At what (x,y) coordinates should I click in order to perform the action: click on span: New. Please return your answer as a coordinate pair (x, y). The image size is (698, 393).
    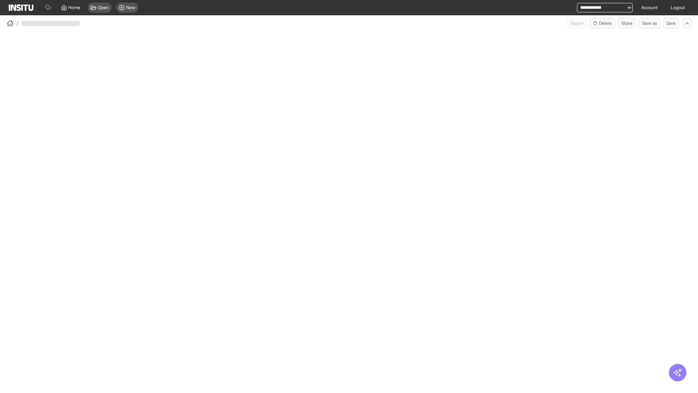
    Looking at the image, I should click on (131, 8).